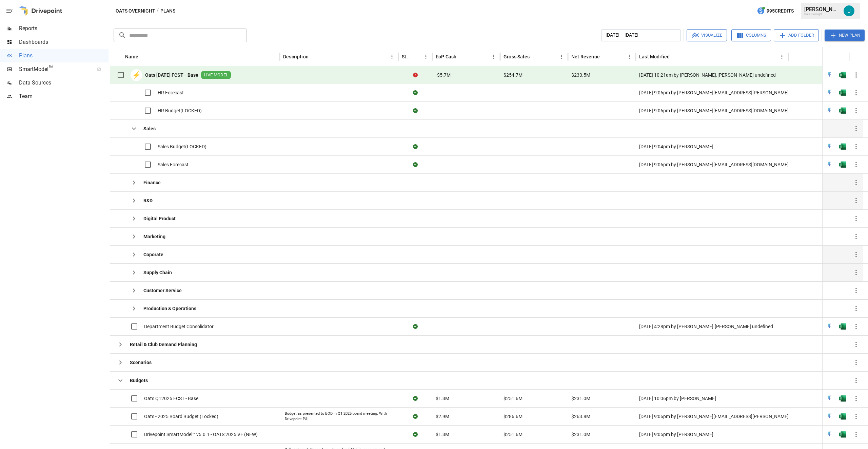  I want to click on span: LIVE MODEL, so click(216, 75).